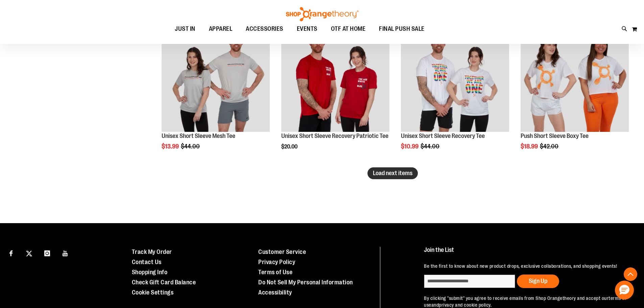  Describe the element at coordinates (455, 78) in the screenshot. I see `img: Product image for Unisex Short Sleeve Recovery Tee` at that location.